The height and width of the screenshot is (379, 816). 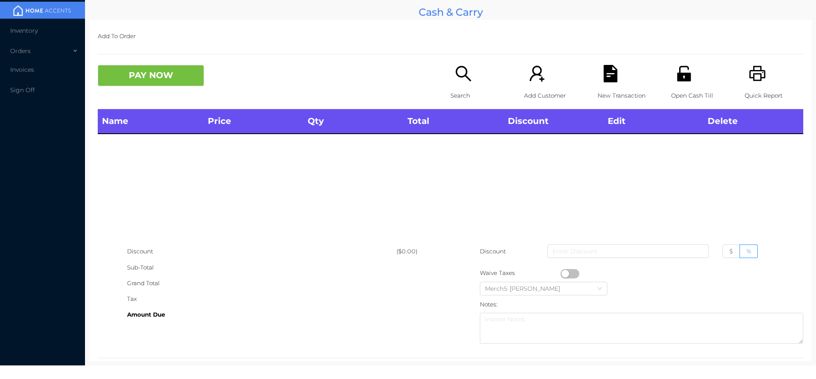 What do you see at coordinates (610, 73) in the screenshot?
I see `i: icon: file-text` at bounding box center [610, 73].